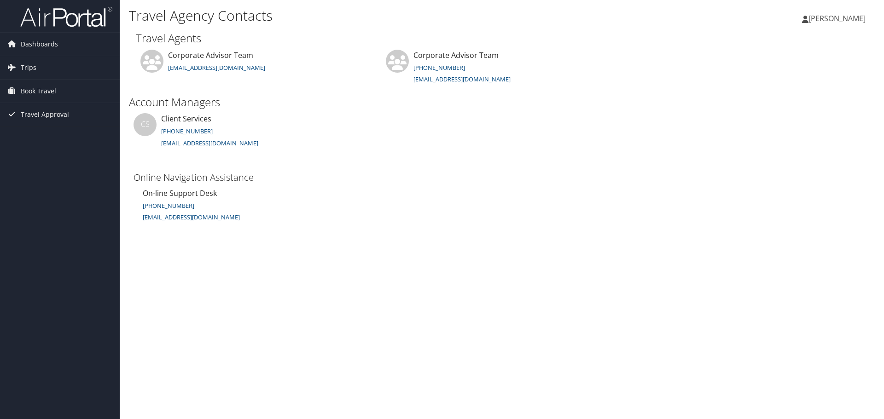  What do you see at coordinates (179, 193) in the screenshot?
I see `span: On-line Support Desk` at bounding box center [179, 193].